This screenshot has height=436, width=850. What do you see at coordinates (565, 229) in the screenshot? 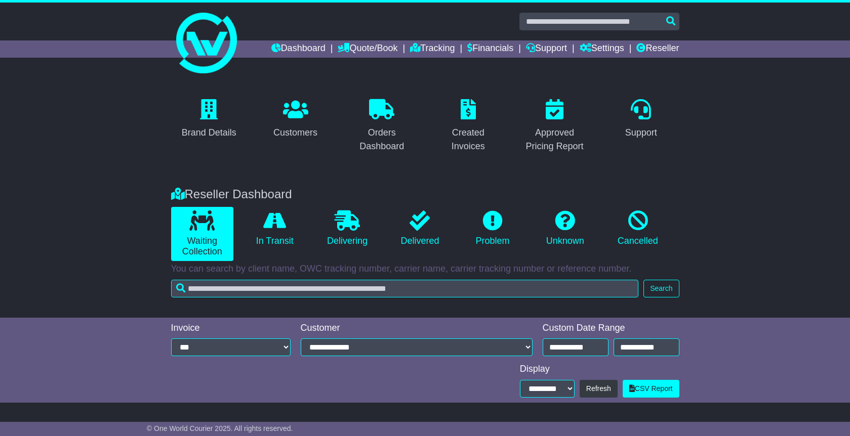
I see `a: Unknown` at bounding box center [565, 229].